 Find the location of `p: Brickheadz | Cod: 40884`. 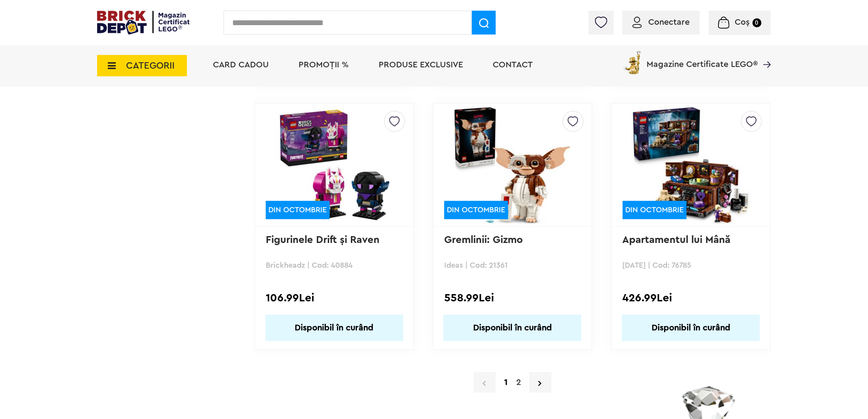

p: Brickheadz | Cod: 40884 is located at coordinates (334, 265).